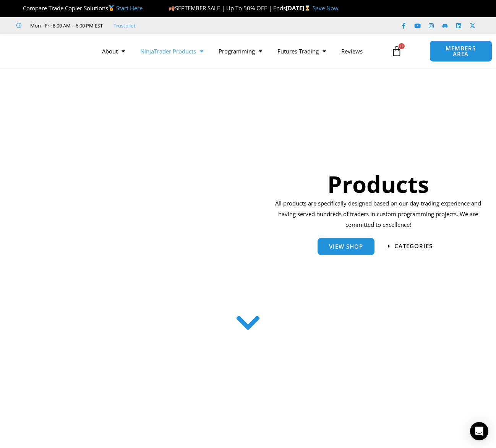 Image resolution: width=496 pixels, height=448 pixels. What do you see at coordinates (302, 51) in the screenshot?
I see `a: Futures Trading` at bounding box center [302, 51].